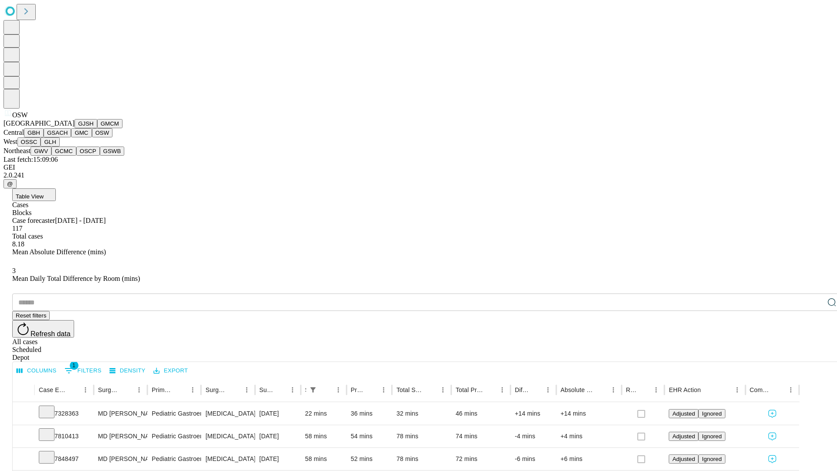  I want to click on div: Comments, so click(760, 390).